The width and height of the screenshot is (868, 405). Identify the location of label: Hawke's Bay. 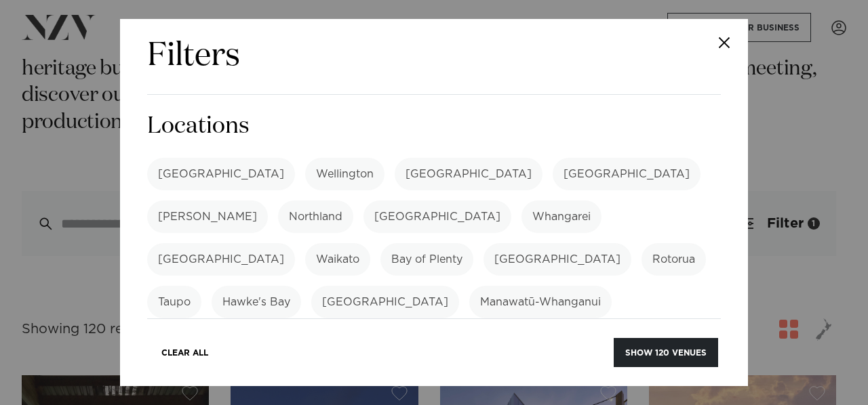
(256, 302).